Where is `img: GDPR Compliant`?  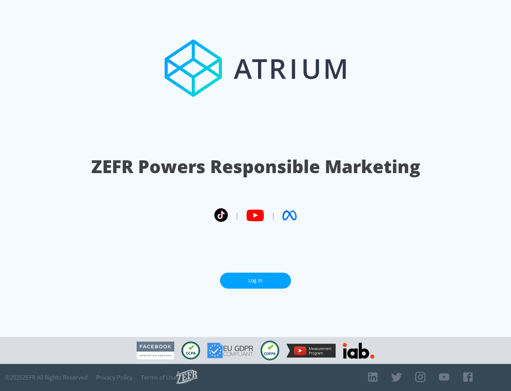 img: GDPR Compliant is located at coordinates (231, 350).